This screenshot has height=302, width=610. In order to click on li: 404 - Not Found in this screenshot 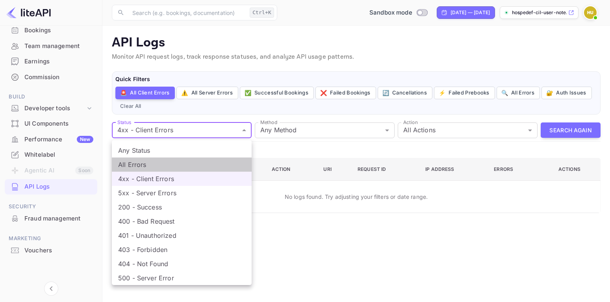, I will do `click(182, 264)`.